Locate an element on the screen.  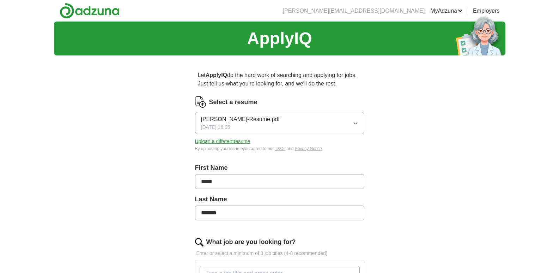
label: What job are you looking for? is located at coordinates (251, 242).